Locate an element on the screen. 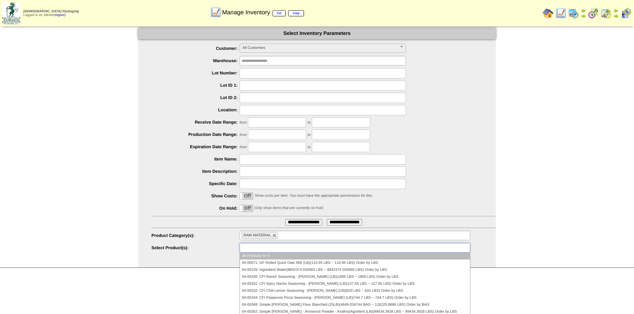 Image resolution: width=634 pixels, height=314 pixels. span: Logged in as Jdexter is located at coordinates (51, 13).